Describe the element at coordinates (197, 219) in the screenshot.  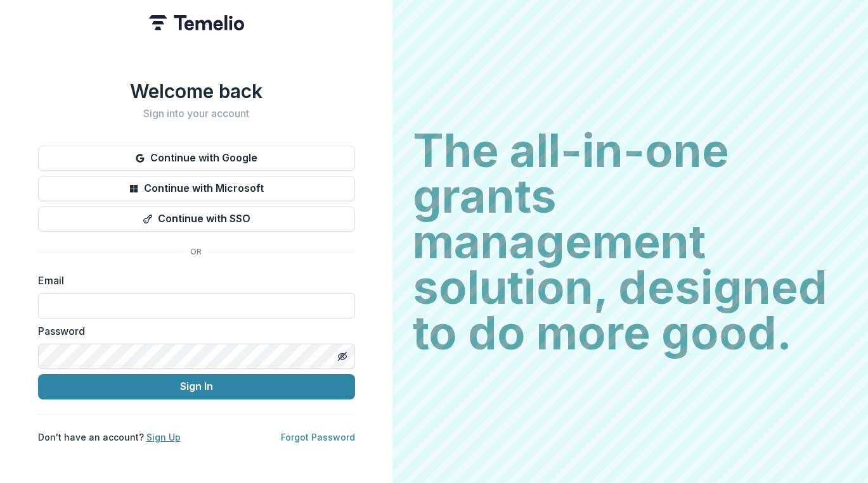
I see `button: Continue with SSO` at that location.